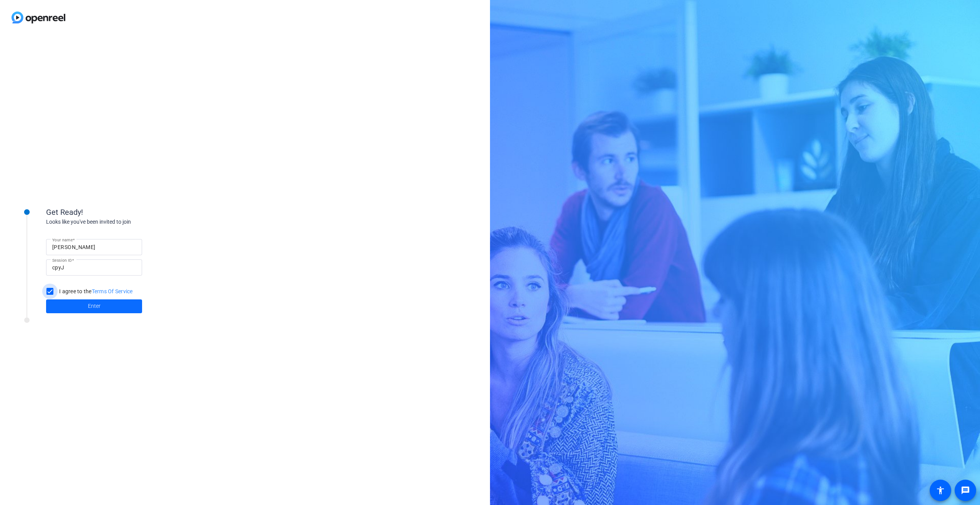 Image resolution: width=980 pixels, height=505 pixels. I want to click on mat-label: Session ID, so click(61, 260).